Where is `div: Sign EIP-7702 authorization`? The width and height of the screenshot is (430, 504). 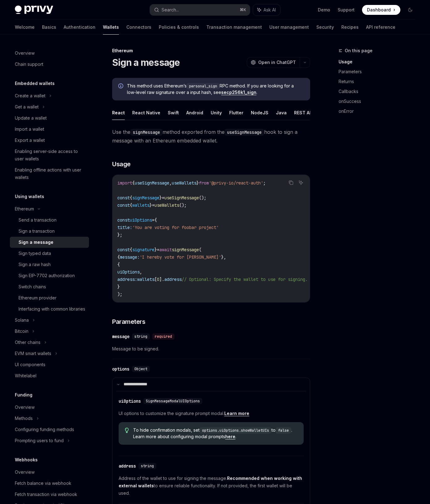
div: Sign EIP-7702 authorization is located at coordinates (46, 276).